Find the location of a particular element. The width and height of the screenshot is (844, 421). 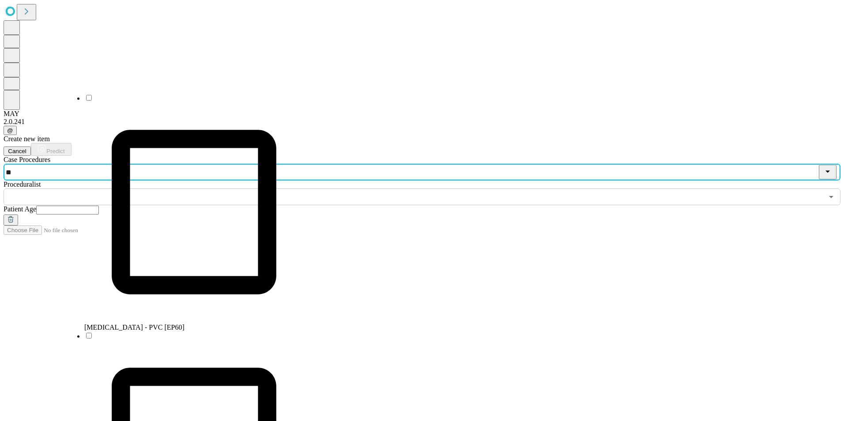

span: Patient Age is located at coordinates (20, 209).